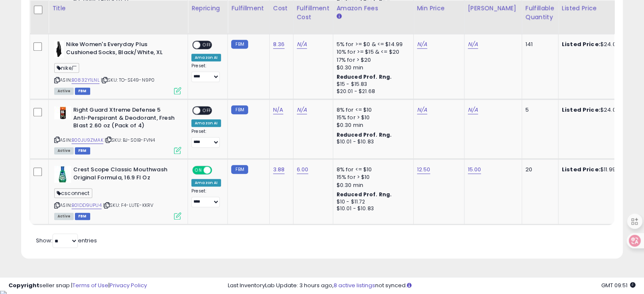 The image size is (644, 294). Describe the element at coordinates (279, 170) in the screenshot. I see `a: 3.88` at that location.